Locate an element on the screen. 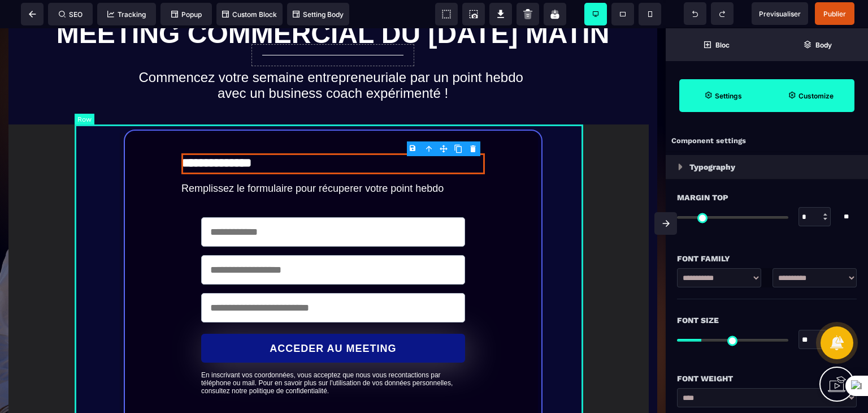  strong: Bloc is located at coordinates (722, 44).